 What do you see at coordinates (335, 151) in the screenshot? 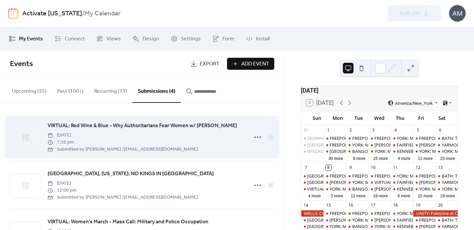
I see `div: LISBON FALLS: Labor Day Rally` at bounding box center [335, 151].